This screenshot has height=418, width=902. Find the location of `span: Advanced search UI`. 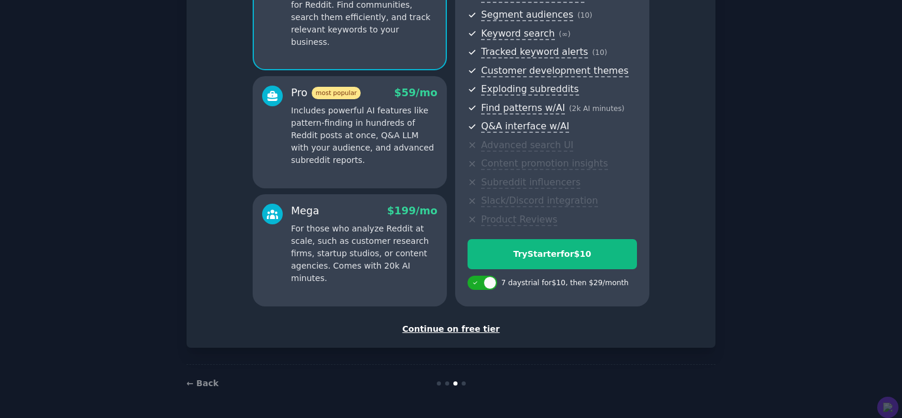

span: Advanced search UI is located at coordinates (527, 145).